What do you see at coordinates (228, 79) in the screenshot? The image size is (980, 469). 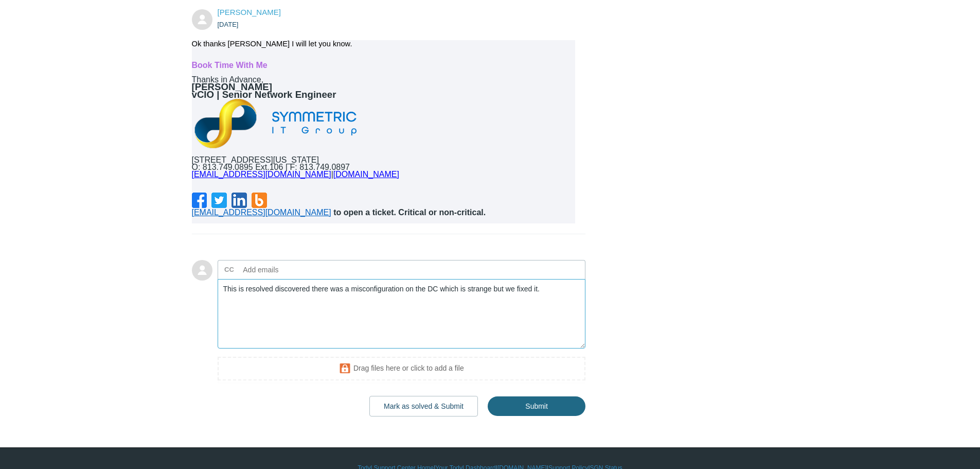 I see `span: Thanks in Advance,` at bounding box center [228, 79].